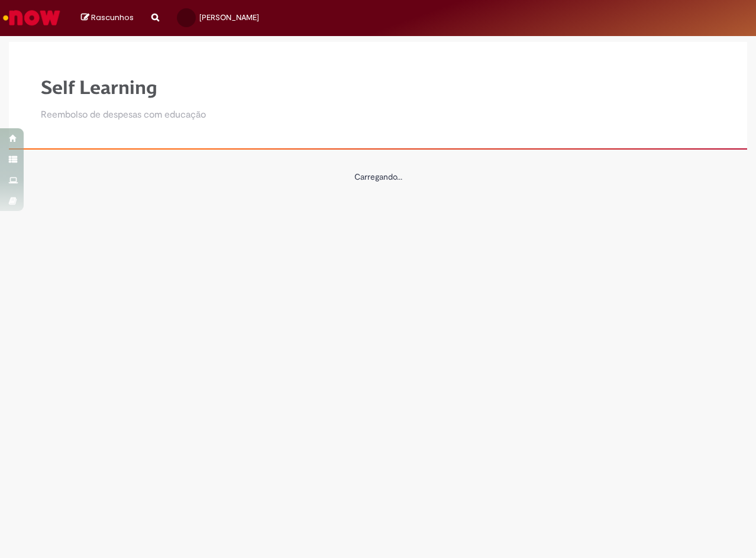 This screenshot has height=558, width=756. I want to click on a: Rascunhos, so click(107, 18).